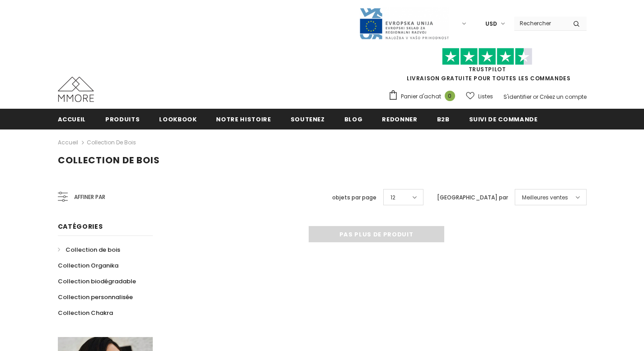 The width and height of the screenshot is (644, 351). What do you see at coordinates (353, 119) in the screenshot?
I see `span: Blog` at bounding box center [353, 119].